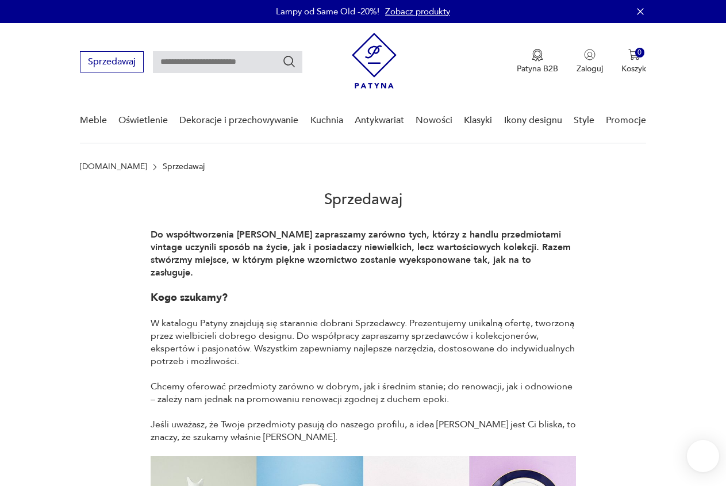  What do you see at coordinates (379, 120) in the screenshot?
I see `a: Antykwariat` at bounding box center [379, 120].